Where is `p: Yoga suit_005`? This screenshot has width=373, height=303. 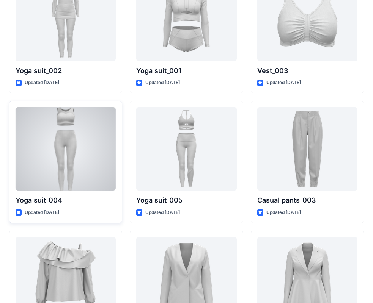 p: Yoga suit_005 is located at coordinates (186, 201).